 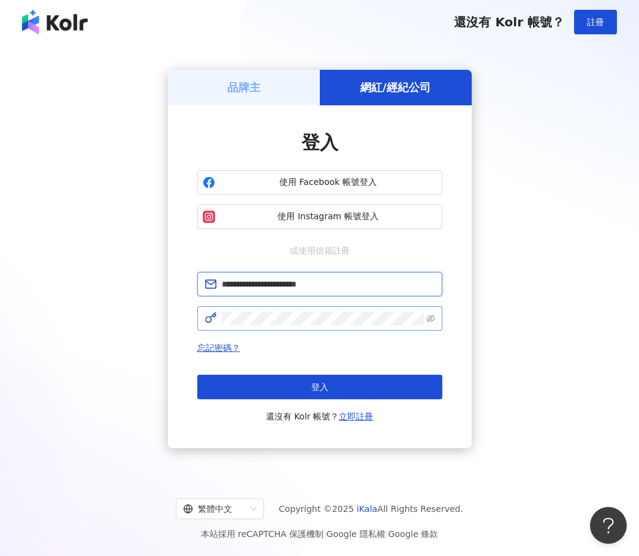 I want to click on a: iKala, so click(x=367, y=509).